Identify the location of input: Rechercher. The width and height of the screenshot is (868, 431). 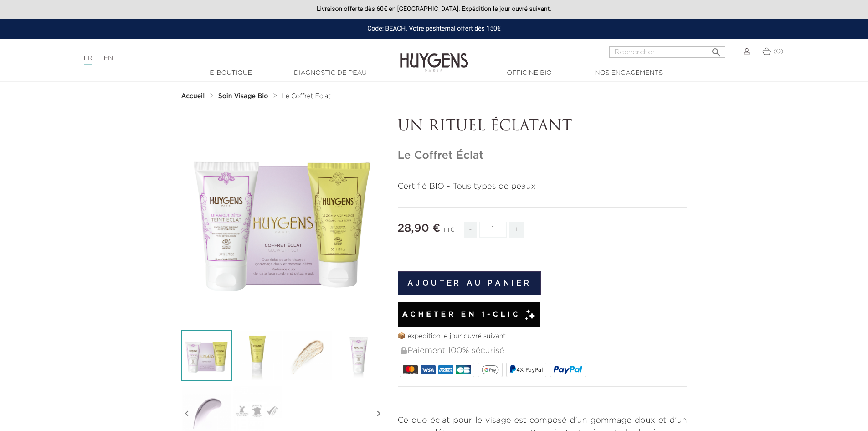
(667, 52).